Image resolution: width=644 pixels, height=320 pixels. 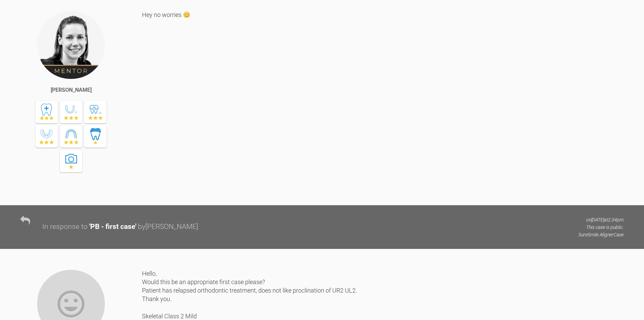 I want to click on p: SureSmile Aligner Case, so click(x=601, y=235).